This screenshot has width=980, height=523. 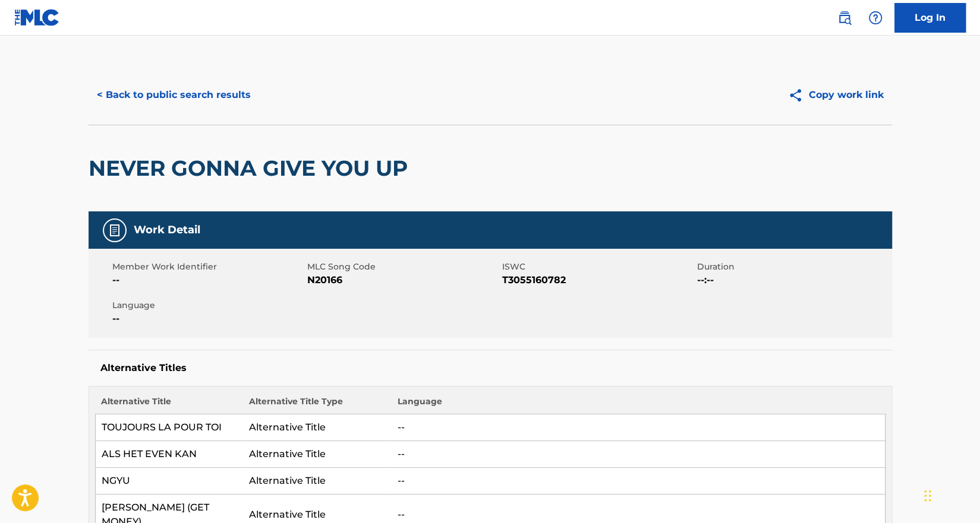 What do you see at coordinates (792, 267) in the screenshot?
I see `span: Duration` at bounding box center [792, 267].